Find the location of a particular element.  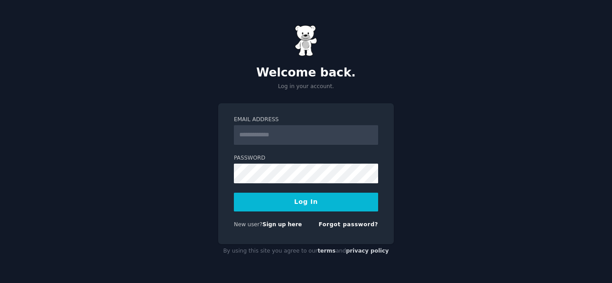

h2: Welcome back. is located at coordinates (306, 73).